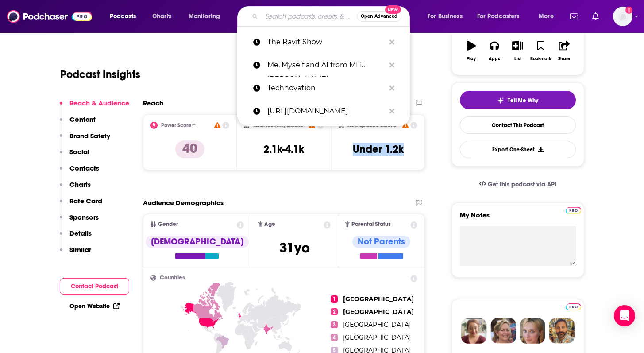  I want to click on img: tell me why sparkle, so click(500, 101).